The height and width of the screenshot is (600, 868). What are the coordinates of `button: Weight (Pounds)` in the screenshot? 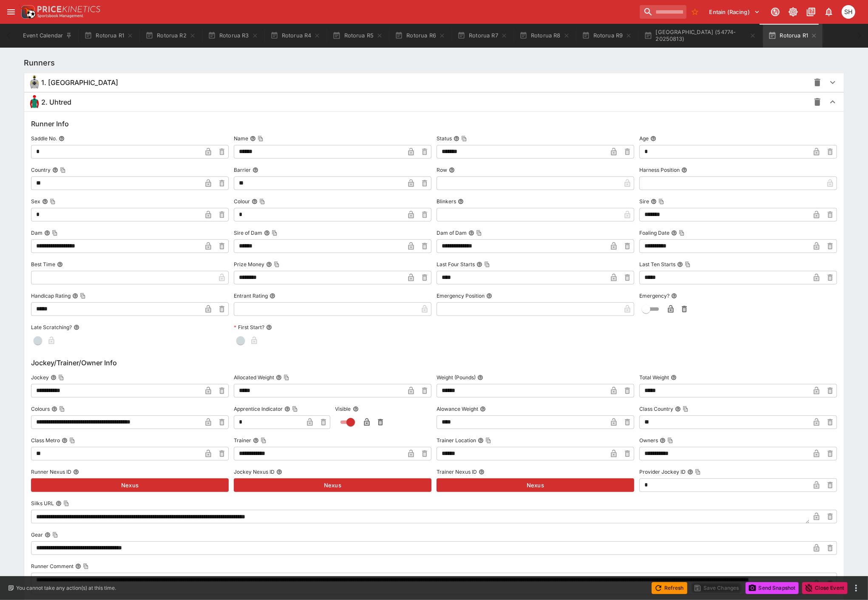 It's located at (481, 378).